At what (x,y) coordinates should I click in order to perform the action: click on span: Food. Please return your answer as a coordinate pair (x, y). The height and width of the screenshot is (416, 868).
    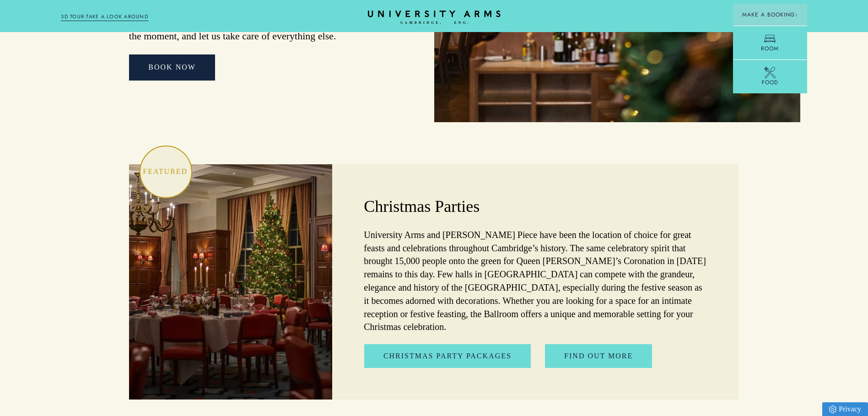
    Looking at the image, I should click on (770, 82).